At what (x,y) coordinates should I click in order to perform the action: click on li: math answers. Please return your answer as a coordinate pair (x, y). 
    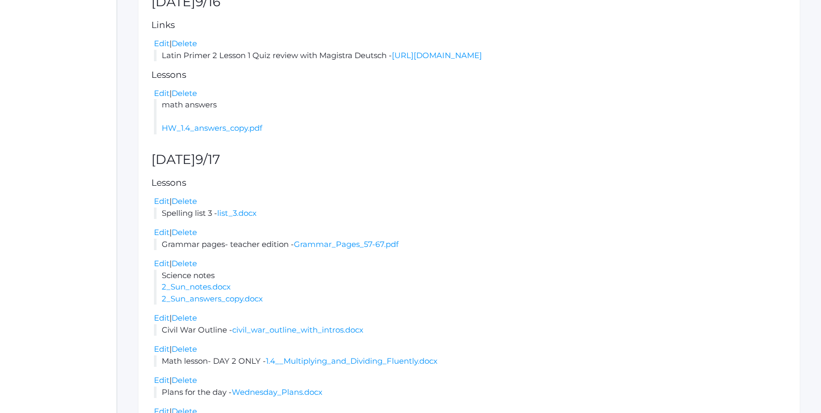
    Looking at the image, I should click on (470, 117).